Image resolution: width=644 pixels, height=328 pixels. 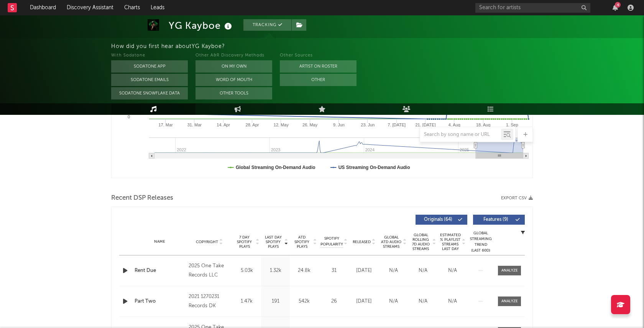 I want to click on span: Recent DSP Releases, so click(x=142, y=198).